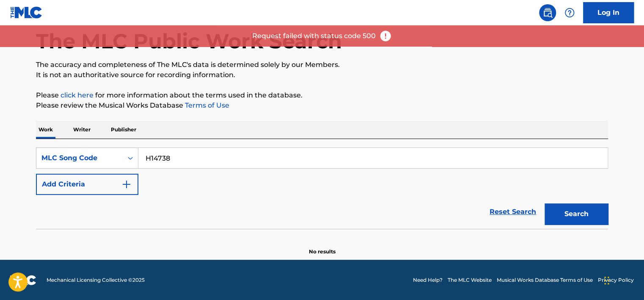 This screenshot has height=300, width=644. I want to click on img: help, so click(570, 13).